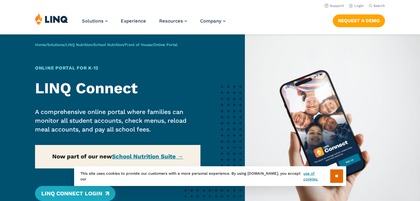 Image resolution: width=420 pixels, height=201 pixels. Describe the element at coordinates (166, 45) in the screenshot. I see `span: Online Portal` at that location.